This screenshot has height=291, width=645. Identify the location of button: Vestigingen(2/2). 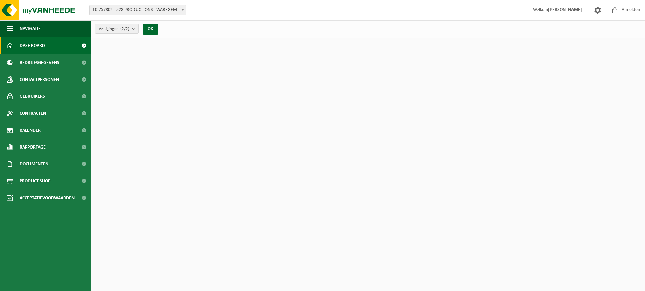
(117, 29).